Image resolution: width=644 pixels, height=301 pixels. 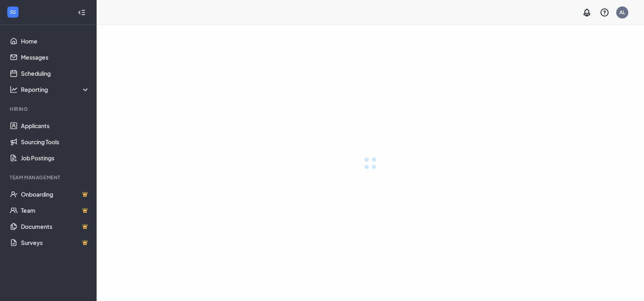 What do you see at coordinates (55, 41) in the screenshot?
I see `a: Home` at bounding box center [55, 41].